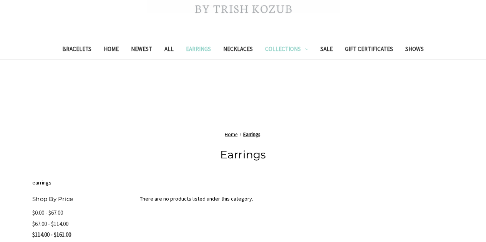  Describe the element at coordinates (82, 235) in the screenshot. I see `a: $114.00 - $161.00` at that location.